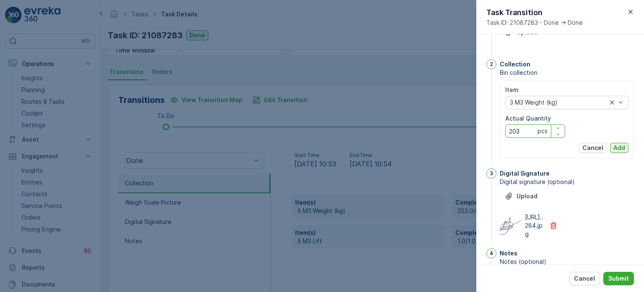 The image size is (644, 292). Describe the element at coordinates (620, 148) in the screenshot. I see `p: Add` at that location.